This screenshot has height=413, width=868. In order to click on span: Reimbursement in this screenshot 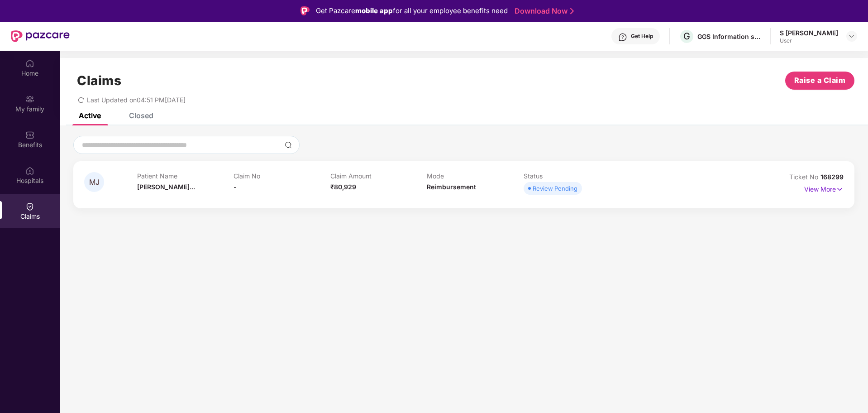, I will do `click(451, 187)`.